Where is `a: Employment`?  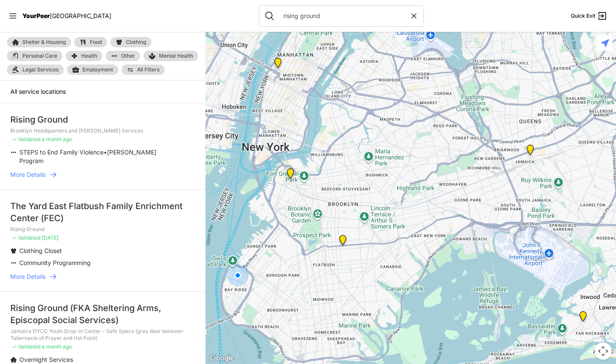 a: Employment is located at coordinates (92, 70).